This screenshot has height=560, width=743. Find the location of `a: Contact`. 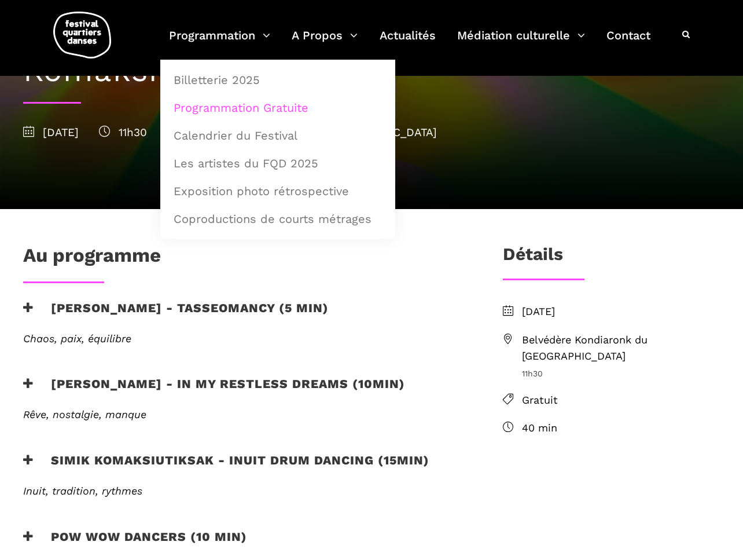

a: Contact is located at coordinates (629, 42).